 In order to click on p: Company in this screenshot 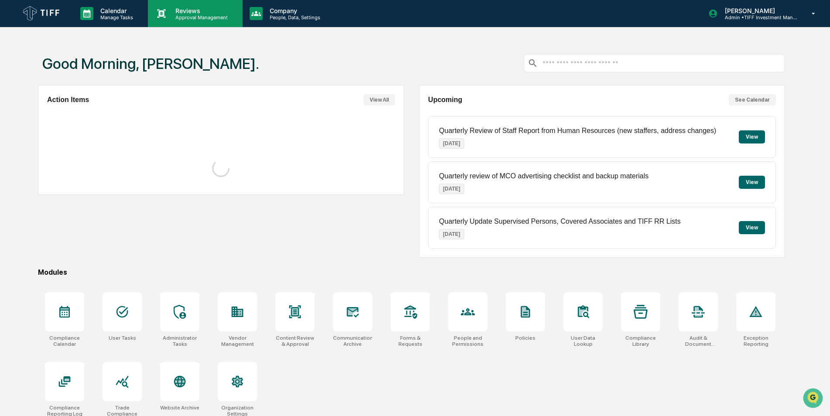, I will do `click(294, 10)`.